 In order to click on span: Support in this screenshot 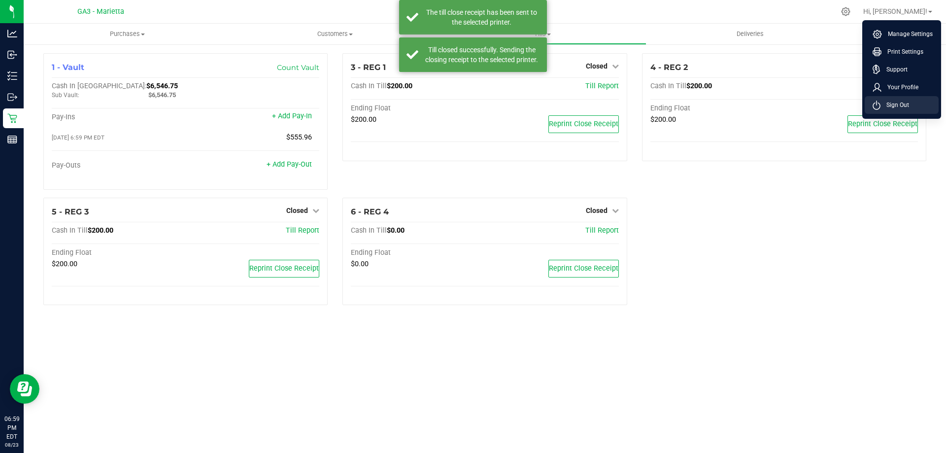, I will do `click(894, 70)`.